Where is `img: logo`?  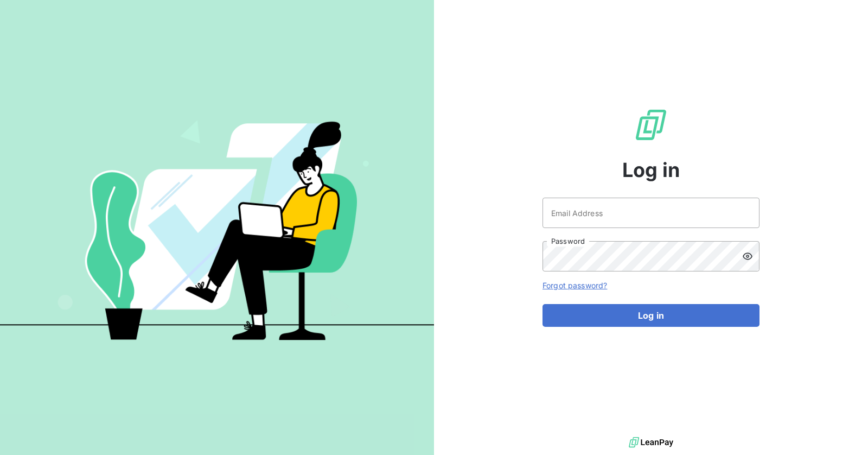 img: logo is located at coordinates (651, 442).